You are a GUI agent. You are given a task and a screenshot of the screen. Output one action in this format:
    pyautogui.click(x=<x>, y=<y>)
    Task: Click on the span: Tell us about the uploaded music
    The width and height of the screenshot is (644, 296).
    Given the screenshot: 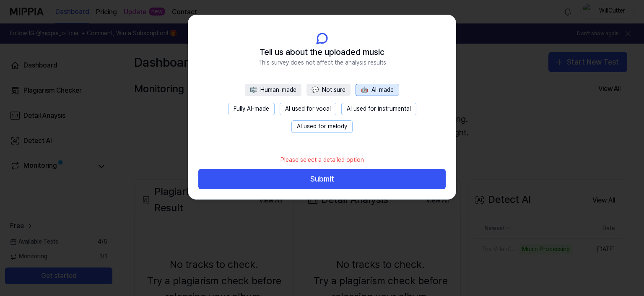 What is the action you would take?
    pyautogui.click(x=322, y=52)
    